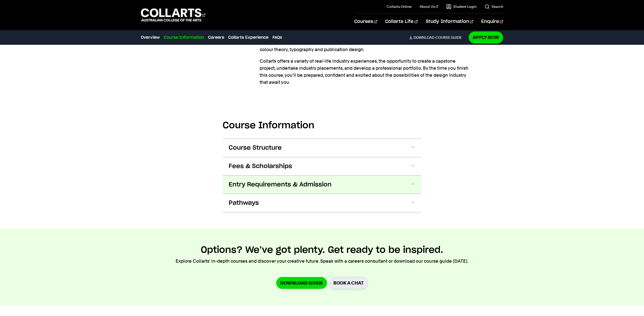  Describe the element at coordinates (437, 38) in the screenshot. I see `a: DownloadCourse Guide` at that location.